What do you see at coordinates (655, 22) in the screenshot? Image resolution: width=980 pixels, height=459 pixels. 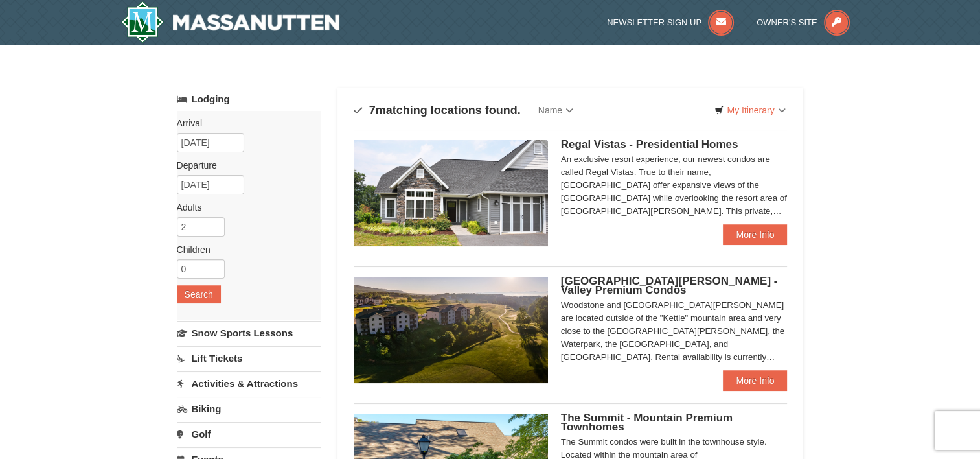 I see `span: Newsletter Sign Up` at bounding box center [655, 22].